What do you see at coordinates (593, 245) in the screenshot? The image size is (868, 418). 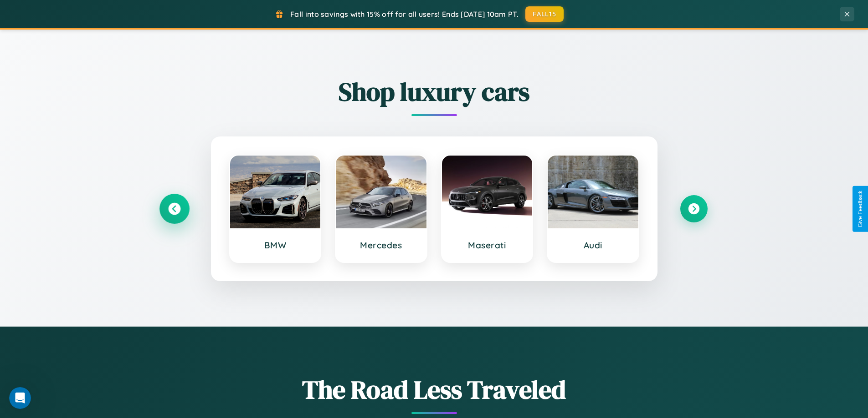 I see `h3: Audi` at bounding box center [593, 245].